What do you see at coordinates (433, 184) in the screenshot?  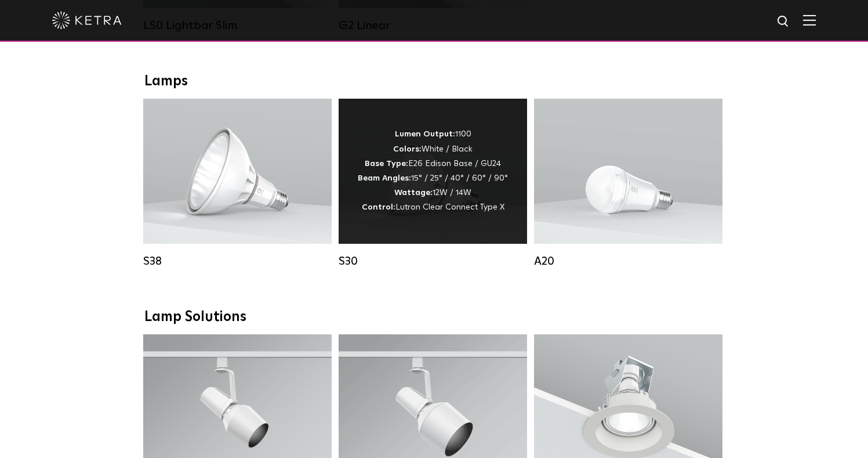 I see `a: S30 Lumen Output:1100Colors:White / BlackBase Type:E26 Edison Base / GU24Beam Angles:15° / 25° / ...` at bounding box center [433, 184].